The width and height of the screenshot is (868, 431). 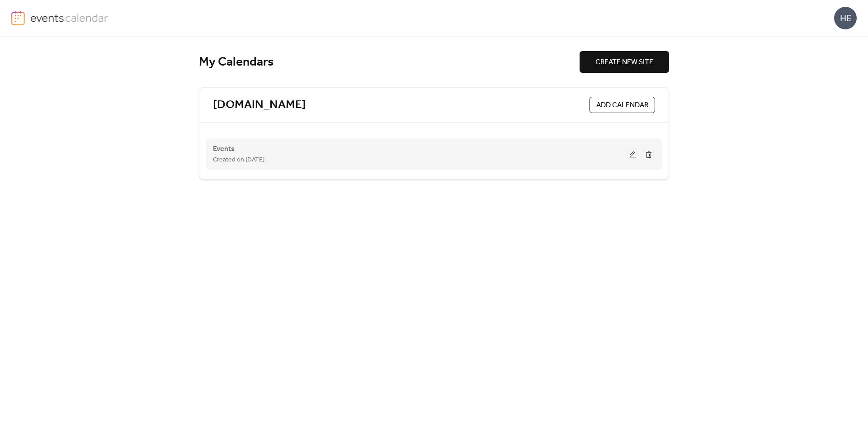 I want to click on button: CREATE NEW SITE, so click(x=624, y=62).